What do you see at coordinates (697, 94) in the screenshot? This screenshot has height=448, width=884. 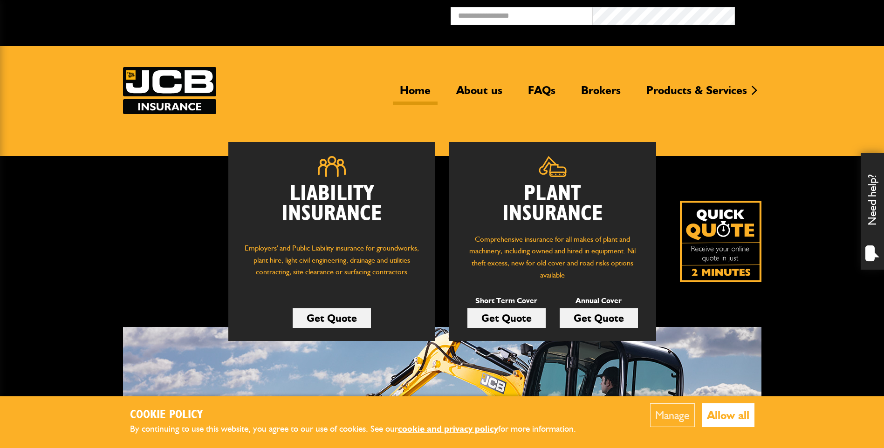 I see `a: Products & Services` at bounding box center [697, 94].